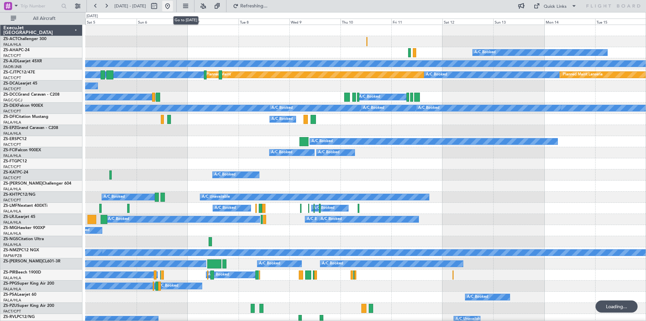  I want to click on span: ZS-ERS, so click(10, 139).